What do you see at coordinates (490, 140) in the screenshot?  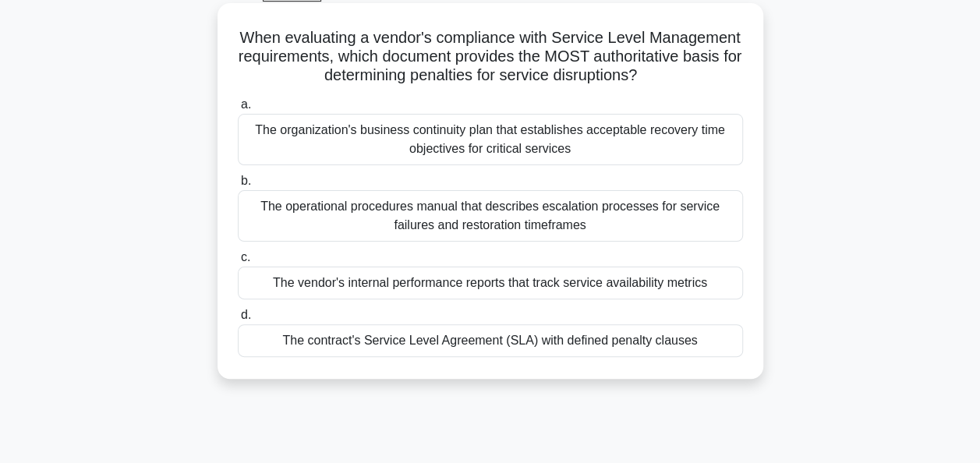 I see `div: The organization's business continuity plan that establishes acceptable recovery time objectives ...` at bounding box center [490, 140].